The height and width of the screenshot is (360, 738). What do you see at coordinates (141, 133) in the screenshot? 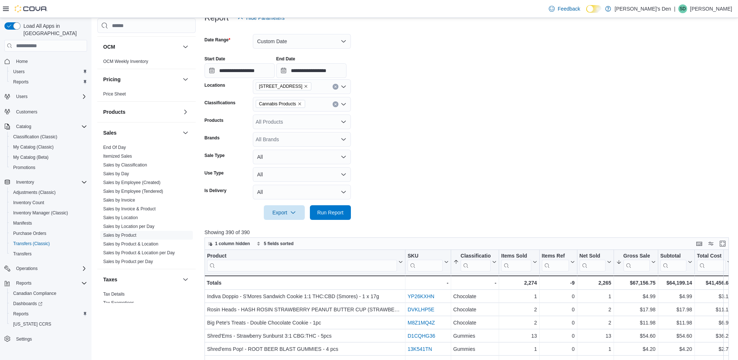
I see `button: Sales` at bounding box center [141, 133].